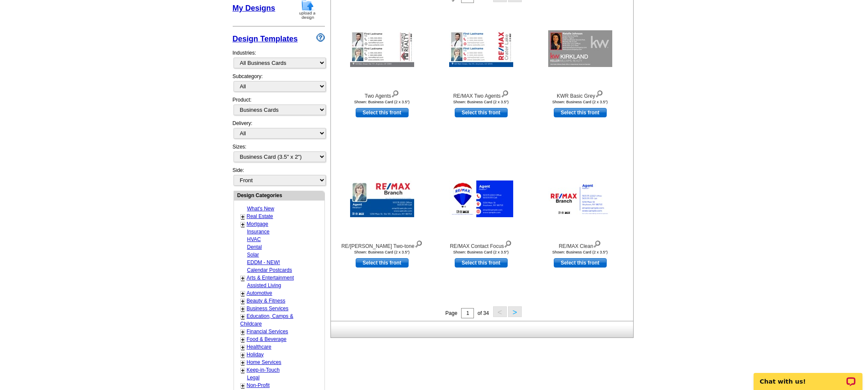 The image size is (868, 390). Describe the element at coordinates (268, 309) in the screenshot. I see `a: Business Services` at that location.